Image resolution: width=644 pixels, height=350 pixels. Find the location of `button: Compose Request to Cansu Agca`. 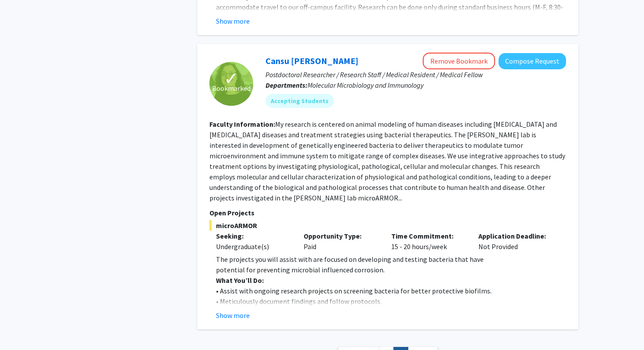

button: Compose Request to Cansu Agca is located at coordinates (532, 61).